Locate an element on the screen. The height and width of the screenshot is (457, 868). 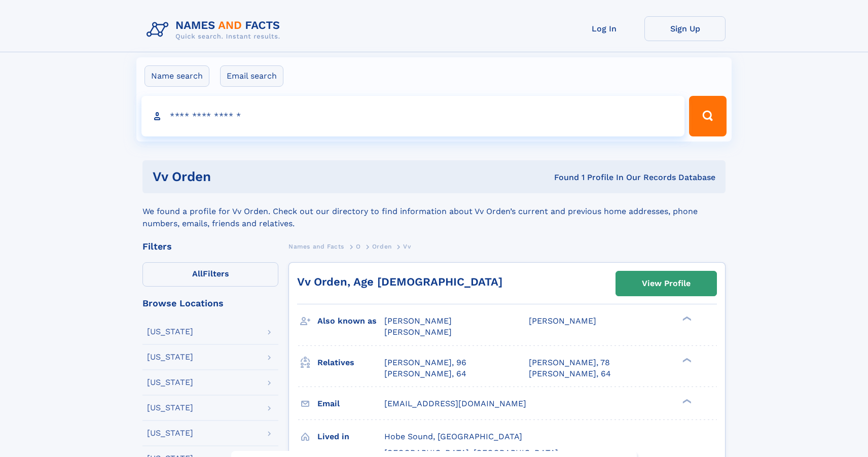
div: Browse Locations is located at coordinates (210, 303).